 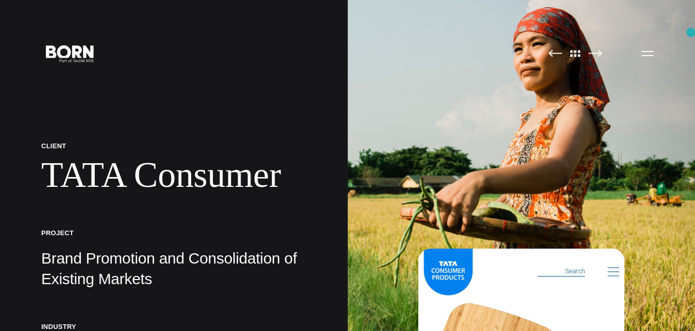 I want to click on img: All Pages, so click(x=576, y=53).